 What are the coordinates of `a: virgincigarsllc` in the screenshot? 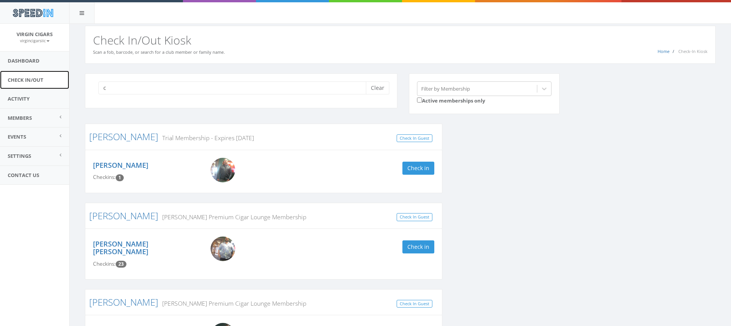 It's located at (35, 40).